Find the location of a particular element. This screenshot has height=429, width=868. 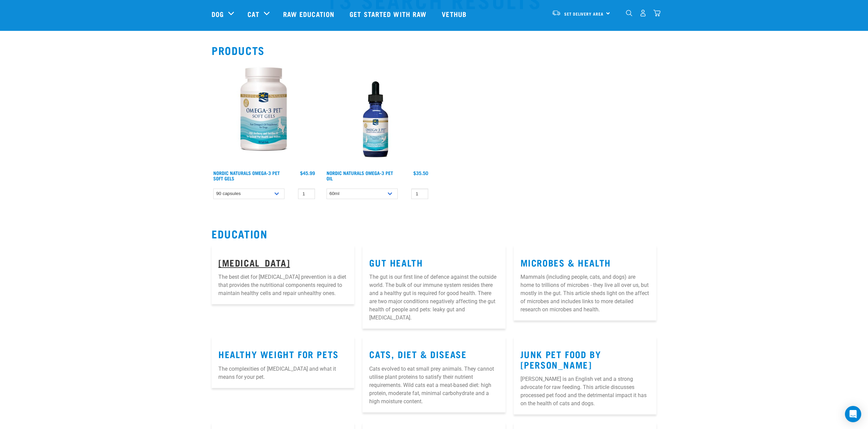

img: user.png is located at coordinates (643, 13).